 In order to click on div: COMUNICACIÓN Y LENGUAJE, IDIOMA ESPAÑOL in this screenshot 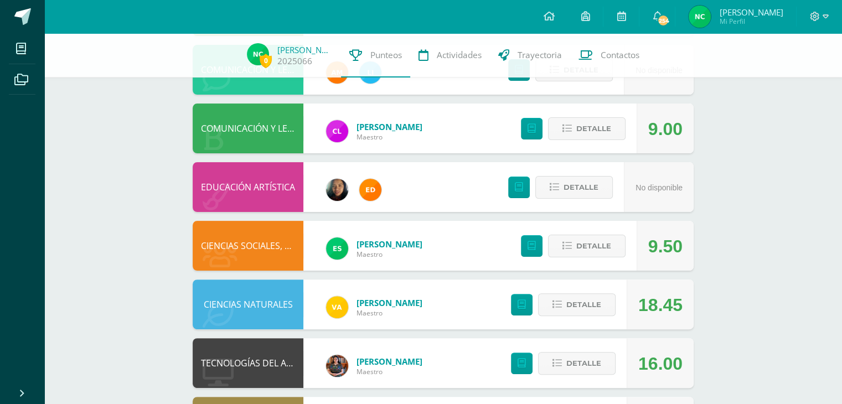, I will do `click(248, 128)`.